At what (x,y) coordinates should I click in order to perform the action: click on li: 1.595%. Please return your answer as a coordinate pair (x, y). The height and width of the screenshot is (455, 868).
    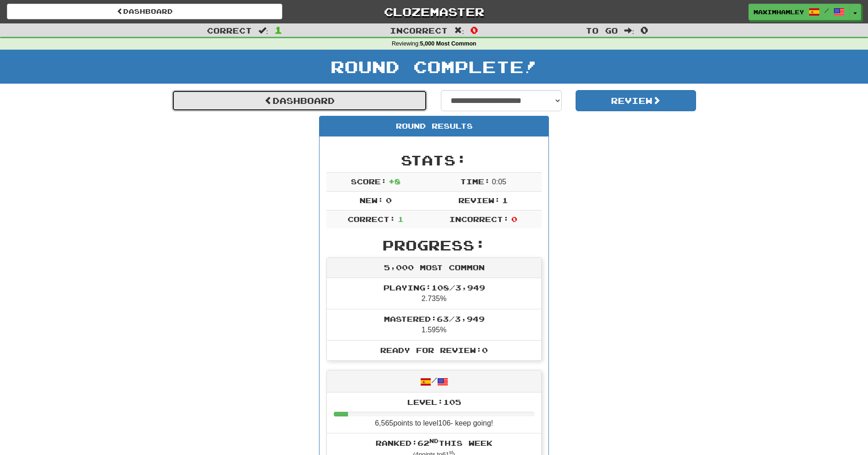
    Looking at the image, I should click on (434, 324).